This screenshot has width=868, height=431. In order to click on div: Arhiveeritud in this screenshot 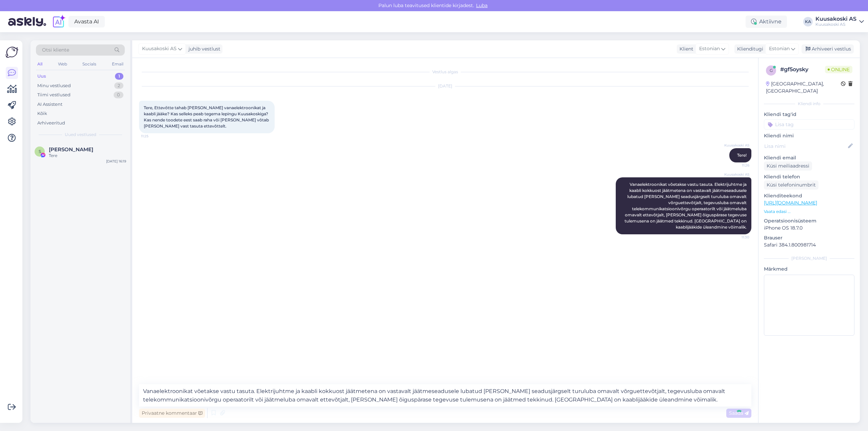, I will do `click(51, 123)`.